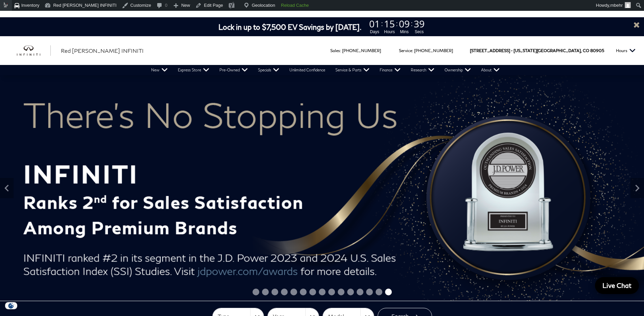  Describe the element at coordinates (637, 25) in the screenshot. I see `a: Close` at that location.